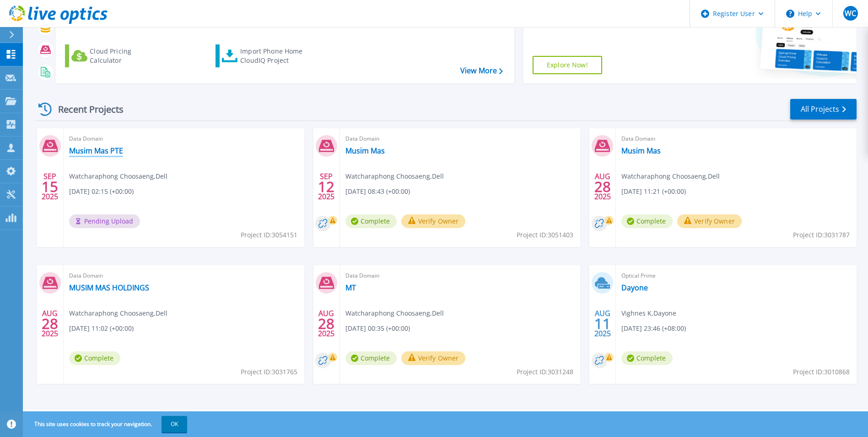  What do you see at coordinates (648, 313) in the screenshot?
I see `span: Vighnes K , Dayone` at bounding box center [648, 313].